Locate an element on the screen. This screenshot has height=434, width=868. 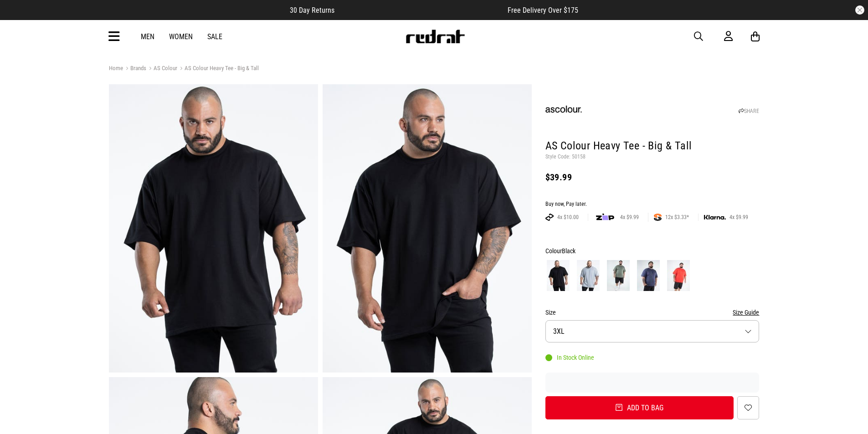
span: 4x $10.00 is located at coordinates (568, 217).